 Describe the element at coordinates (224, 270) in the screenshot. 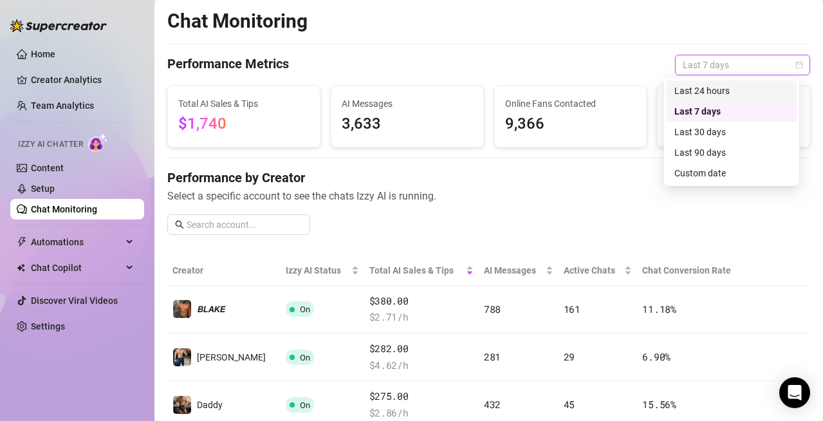

I see `th: Creator` at that location.